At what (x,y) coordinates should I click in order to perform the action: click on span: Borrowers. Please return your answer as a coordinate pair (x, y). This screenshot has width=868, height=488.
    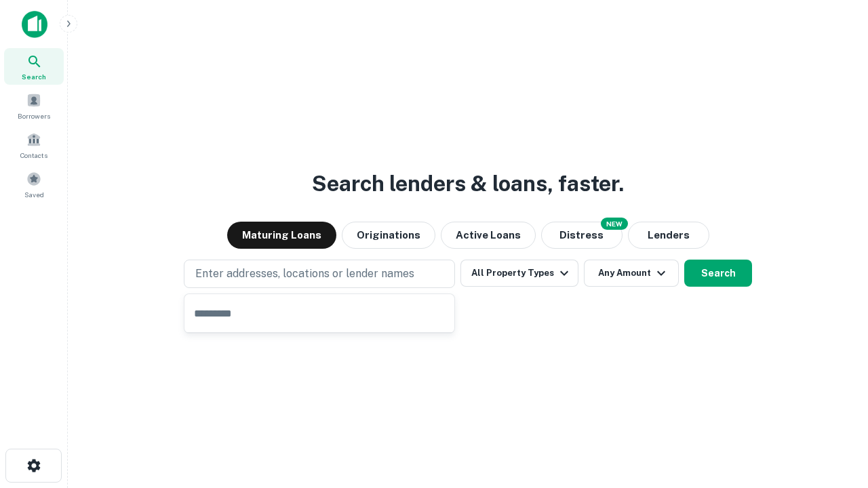
    Looking at the image, I should click on (34, 116).